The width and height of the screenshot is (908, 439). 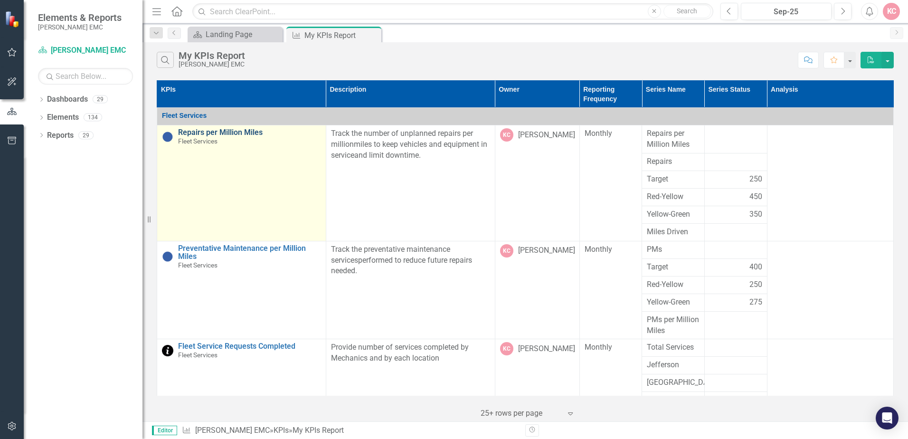 What do you see at coordinates (60, 135) in the screenshot?
I see `a: Reports` at bounding box center [60, 135].